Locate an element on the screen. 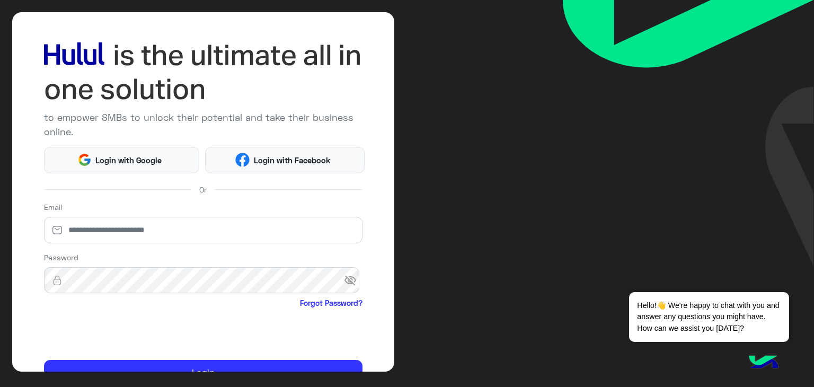 This screenshot has height=387, width=814. p: to empower SMBs to unlock their potential and take their business online. is located at coordinates (204, 125).